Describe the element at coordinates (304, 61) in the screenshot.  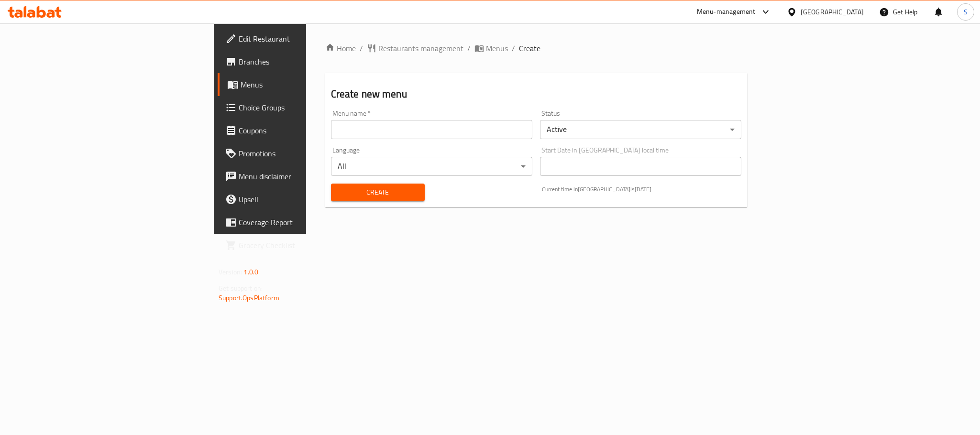
I see `span: Branches` at that location.